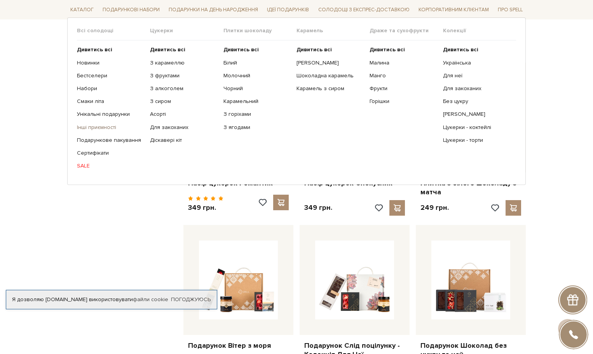 The height and width of the screenshot is (354, 593). What do you see at coordinates (82, 10) in the screenshot?
I see `span: Каталог` at bounding box center [82, 10].